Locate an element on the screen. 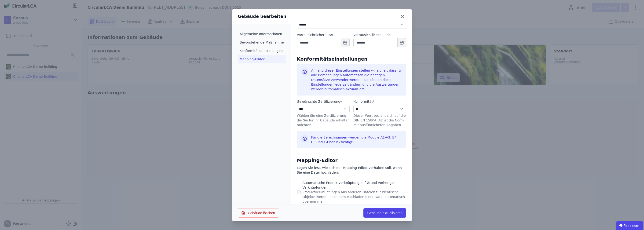 The image size is (644, 230). div: Wählen Sie eine Zertifizierung, die Sie für Ihr Gebäude erhalten möchten. is located at coordinates (323, 120).